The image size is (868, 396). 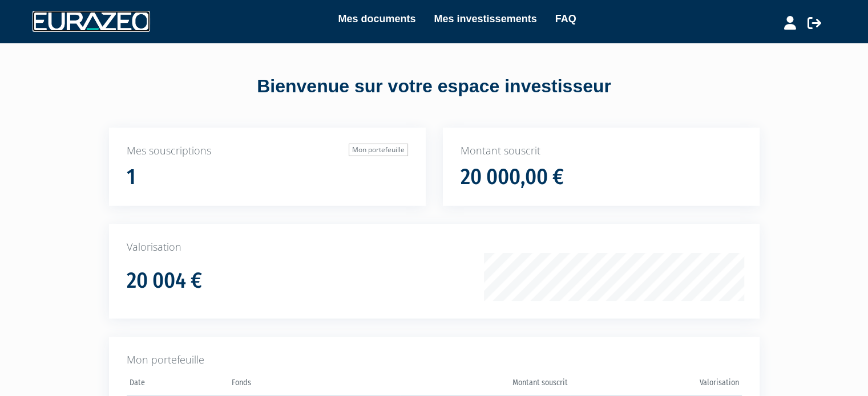 I want to click on a: Mes investissements, so click(x=485, y=19).